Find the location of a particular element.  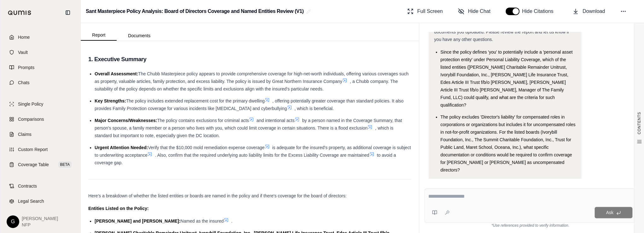

span: Contracts is located at coordinates (28, 185).